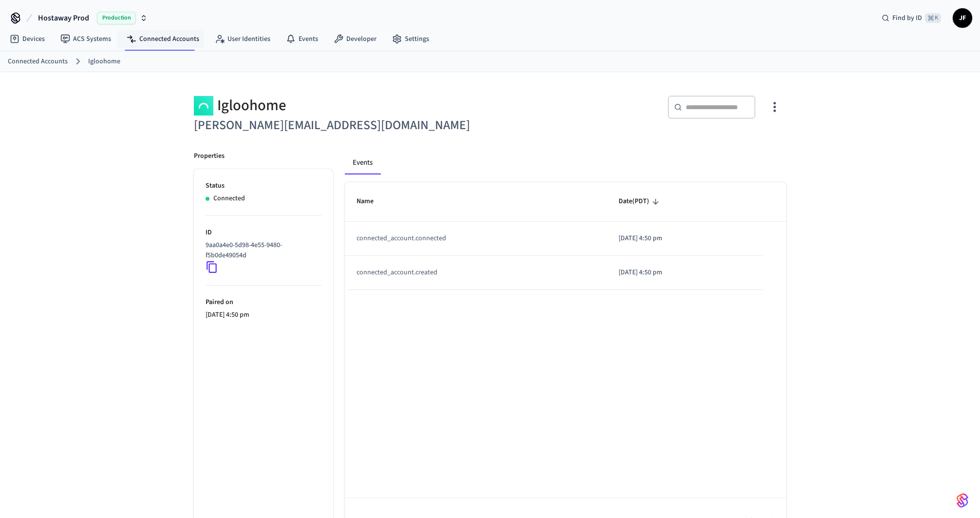  What do you see at coordinates (371, 201) in the screenshot?
I see `span: Name` at bounding box center [371, 201].